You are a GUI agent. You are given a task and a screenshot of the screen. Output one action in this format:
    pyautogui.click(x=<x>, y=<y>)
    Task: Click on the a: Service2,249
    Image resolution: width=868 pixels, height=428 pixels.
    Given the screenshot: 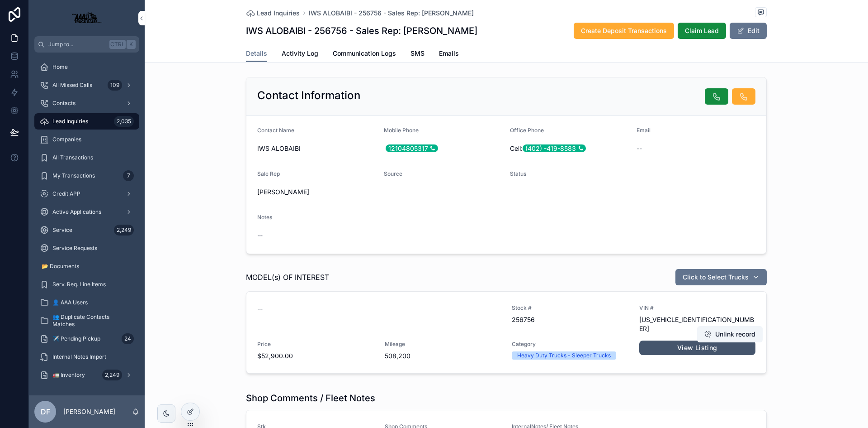 What is the action you would take?
    pyautogui.click(x=87, y=230)
    